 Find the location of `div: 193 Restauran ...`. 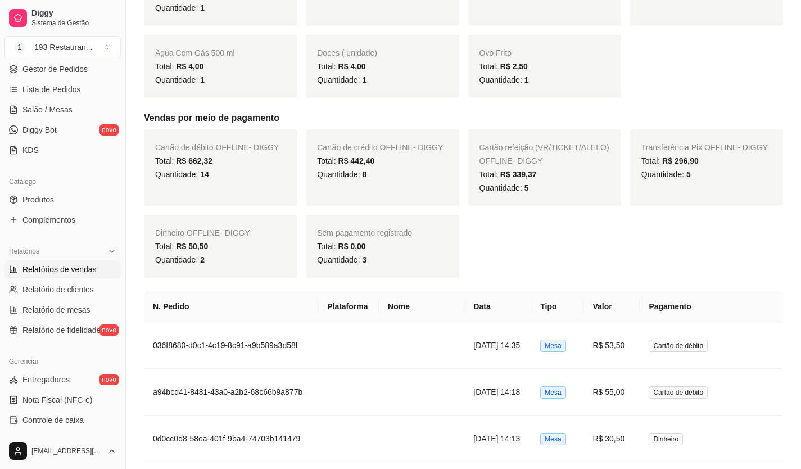

div: 193 Restauran ... is located at coordinates (64, 47).